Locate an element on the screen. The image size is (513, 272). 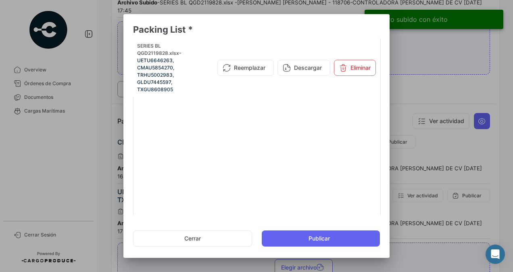
button: Publicar is located at coordinates (321, 238).